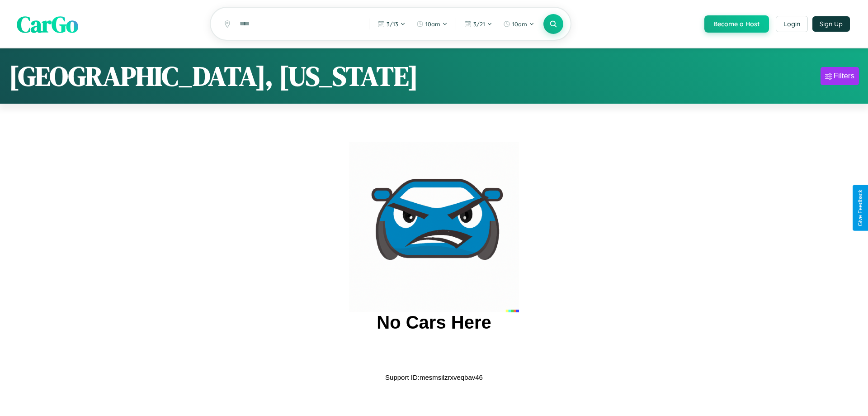  What do you see at coordinates (736, 24) in the screenshot?
I see `button: Become a Host` at bounding box center [736, 24].